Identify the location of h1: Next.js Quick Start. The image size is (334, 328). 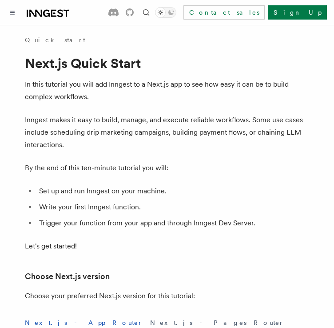
(167, 63).